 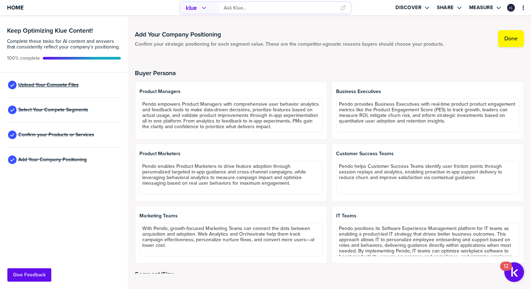 What do you see at coordinates (231, 92) in the screenshot?
I see `span: Product Managers` at bounding box center [231, 92].